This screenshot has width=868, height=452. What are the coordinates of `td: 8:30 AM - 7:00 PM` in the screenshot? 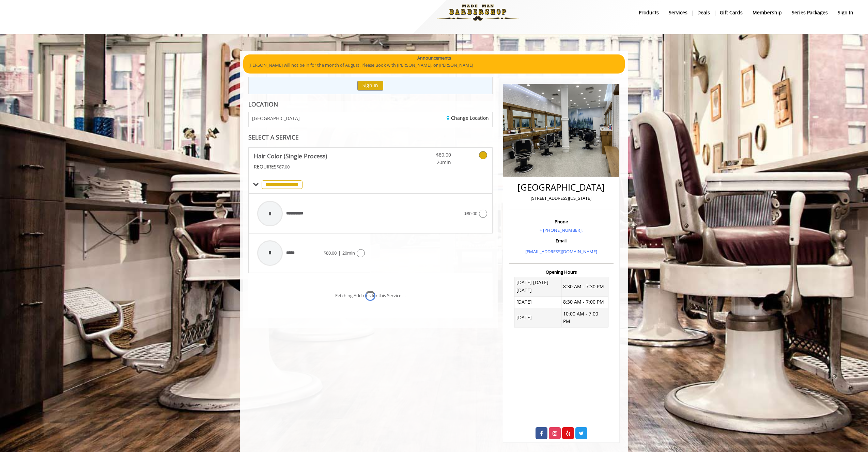 It's located at (585, 302).